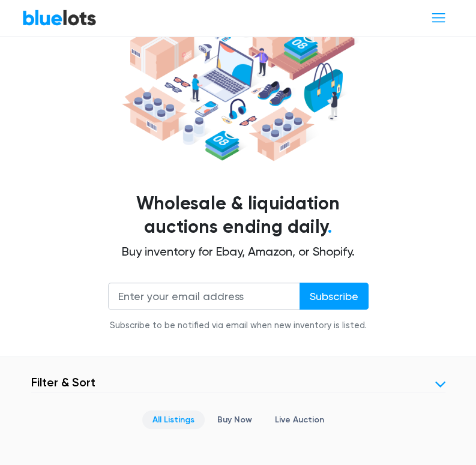 The height and width of the screenshot is (465, 476). Describe the element at coordinates (238, 326) in the screenshot. I see `div: Subscribe to be notified via email when new inventory is listed.` at that location.